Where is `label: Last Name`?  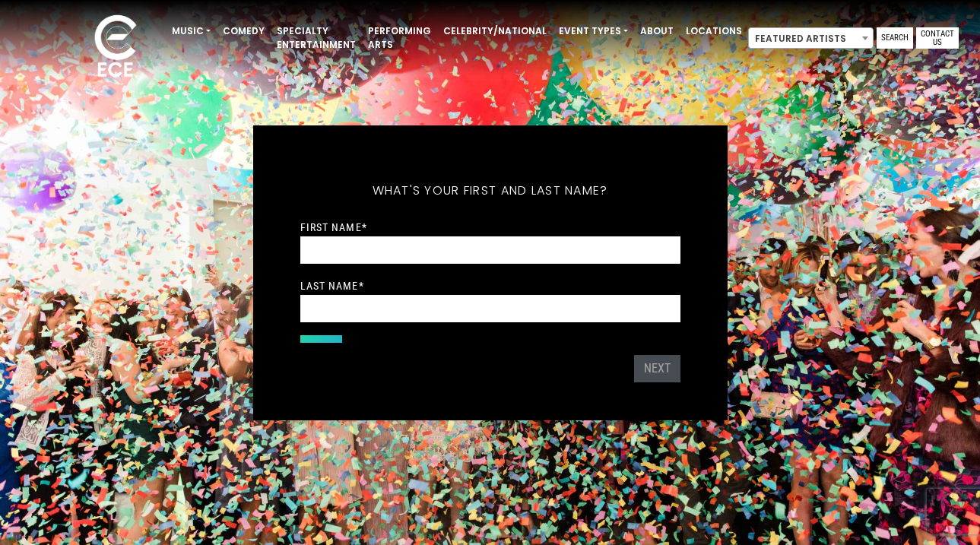 label: Last Name is located at coordinates (332, 286).